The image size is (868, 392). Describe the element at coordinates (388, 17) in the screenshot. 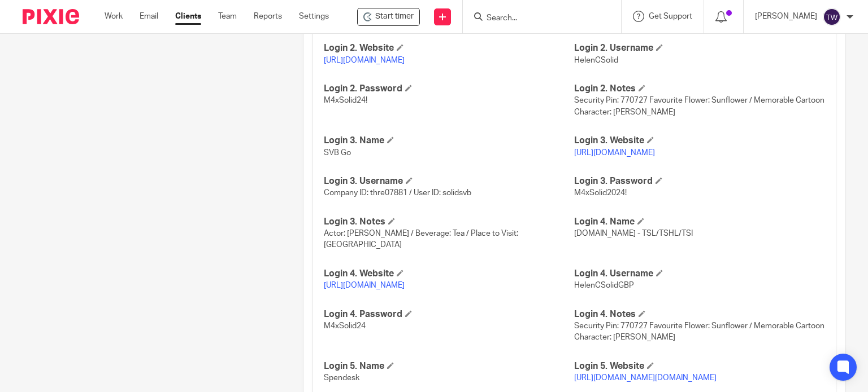

I see `div: Solidatus (Threadneedle Ltd T/A)` at that location.